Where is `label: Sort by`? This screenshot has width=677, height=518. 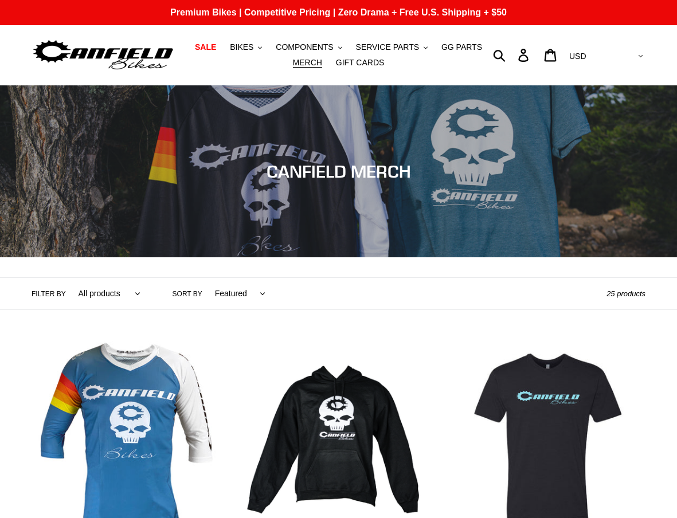 label: Sort by is located at coordinates (188, 294).